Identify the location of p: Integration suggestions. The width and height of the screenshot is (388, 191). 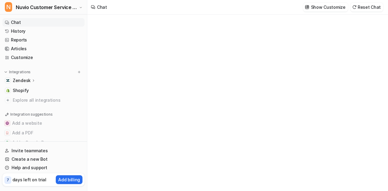
(31, 115).